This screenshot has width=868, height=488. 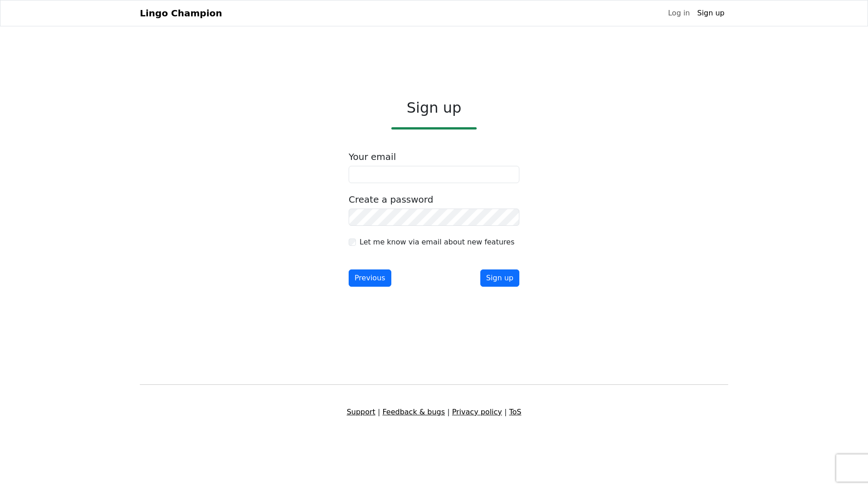 I want to click on h2: Sign up, so click(x=434, y=107).